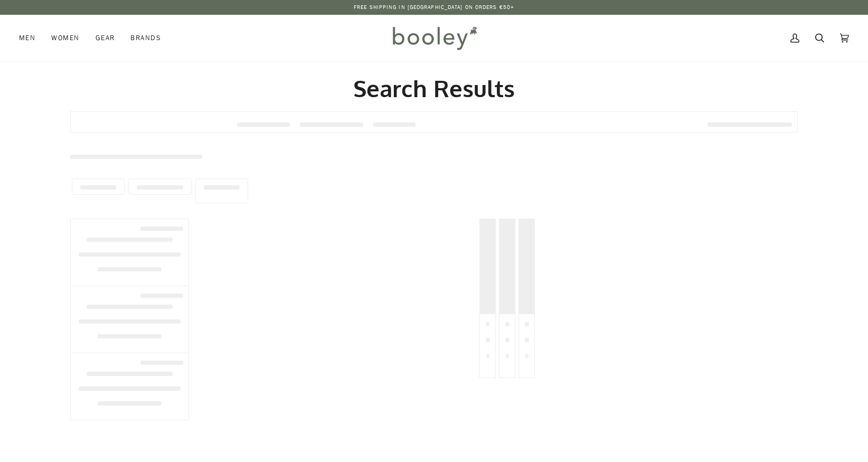 This screenshot has width=868, height=462. I want to click on a: Brands, so click(145, 38).